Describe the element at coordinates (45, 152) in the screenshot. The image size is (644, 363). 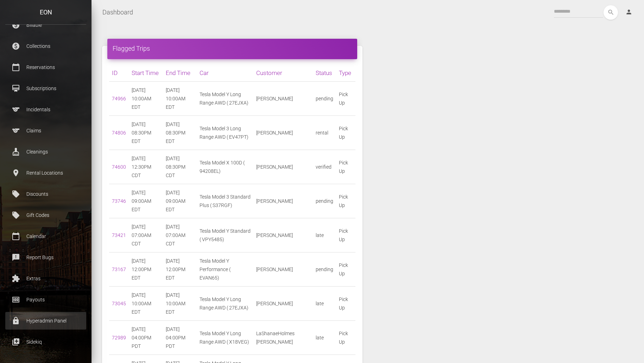
I see `p: Cleanings` at that location.